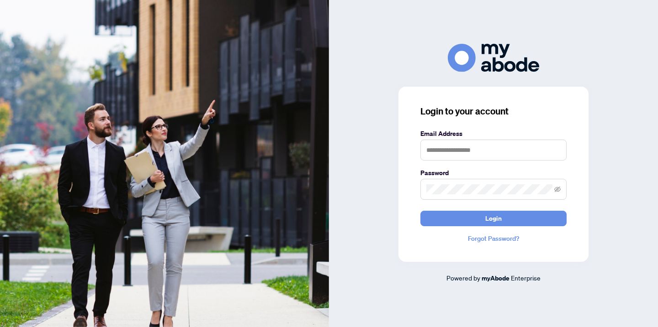 The width and height of the screenshot is (658, 327). I want to click on span: Login, so click(493, 219).